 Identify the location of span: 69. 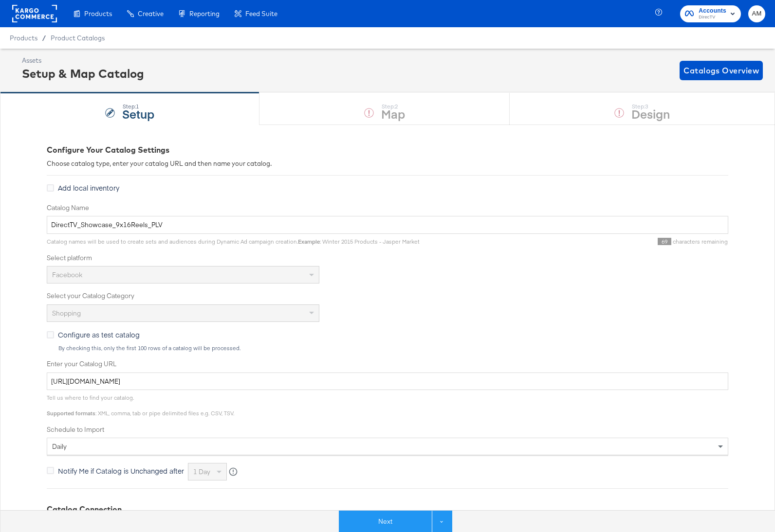
(665, 241).